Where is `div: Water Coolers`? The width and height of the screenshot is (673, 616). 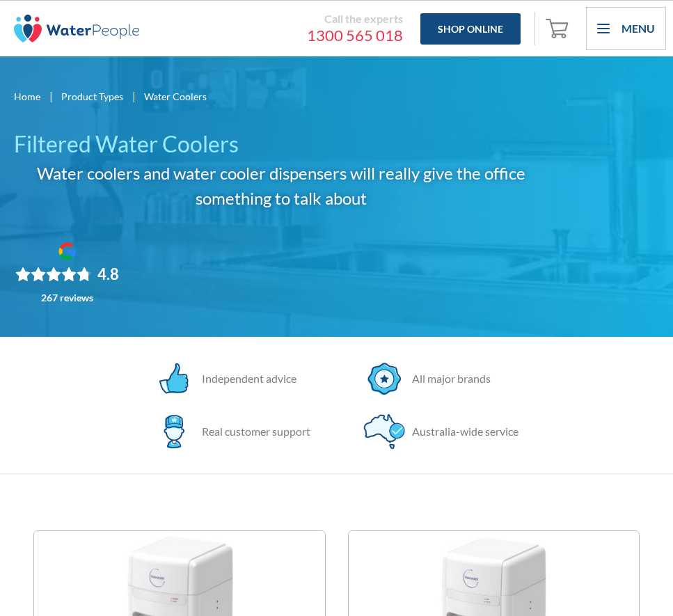 div: Water Coolers is located at coordinates (176, 96).